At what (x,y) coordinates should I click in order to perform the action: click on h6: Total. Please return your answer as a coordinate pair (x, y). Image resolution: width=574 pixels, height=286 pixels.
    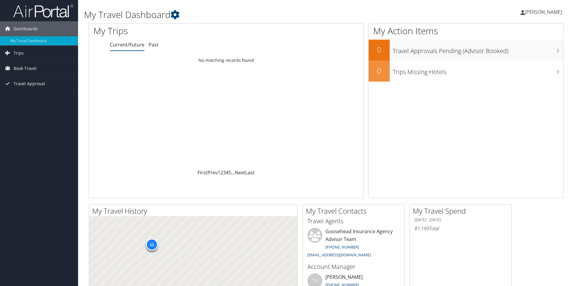
    Looking at the image, I should click on (460, 228).